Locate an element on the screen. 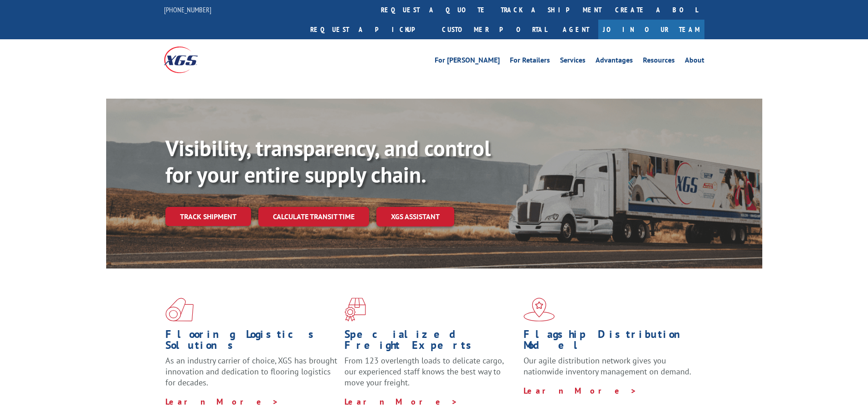 The height and width of the screenshot is (416, 868). a: For Retailers is located at coordinates (530, 62).